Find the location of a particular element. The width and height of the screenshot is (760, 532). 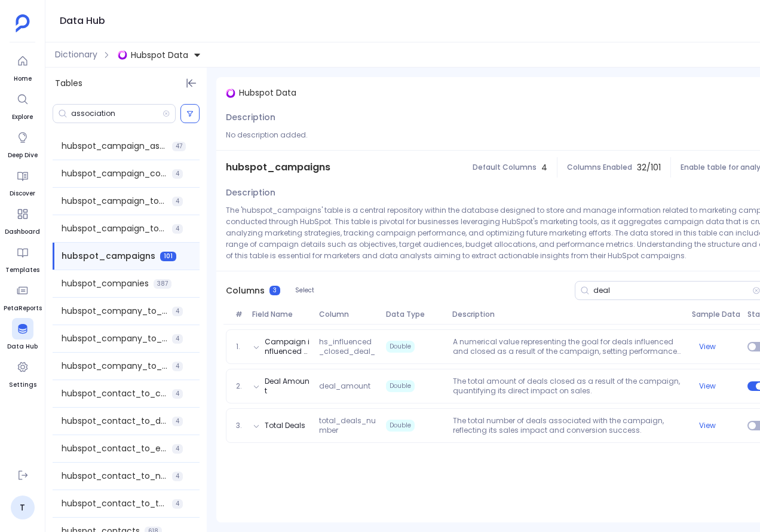

span: Discover is located at coordinates (22, 193).